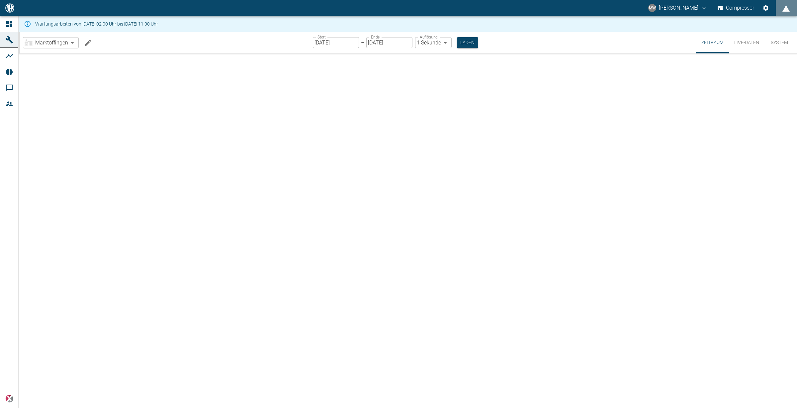 This screenshot has height=408, width=797. I want to click on div: MW, so click(652, 8).